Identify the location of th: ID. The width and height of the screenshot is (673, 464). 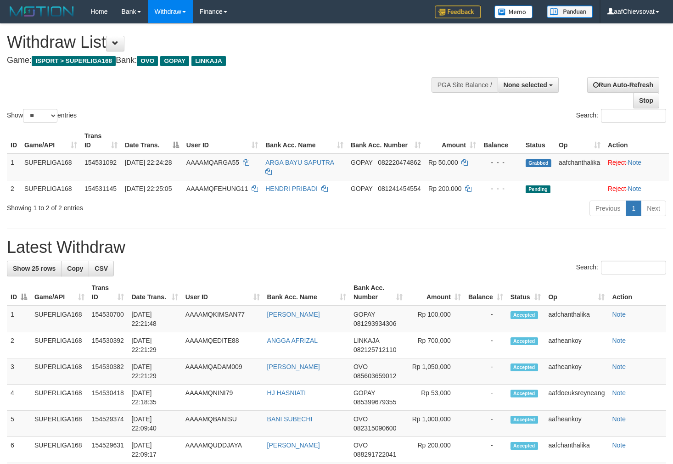
(14, 140).